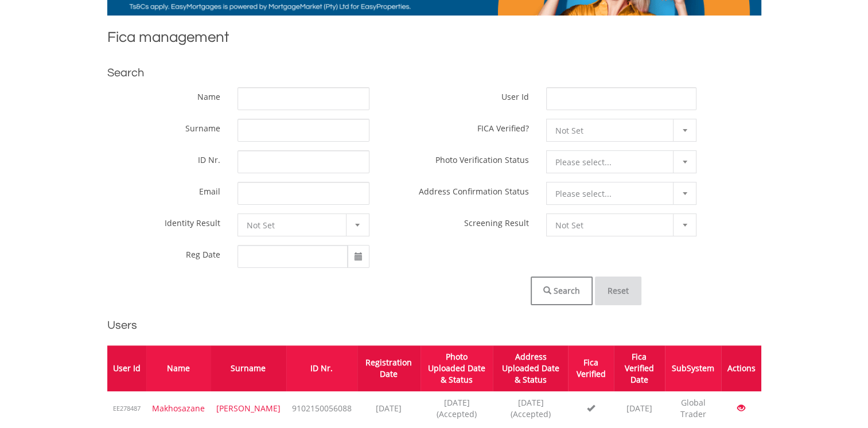  Describe the element at coordinates (530, 368) in the screenshot. I see `th: Address Uploaded Date & Status` at that location.